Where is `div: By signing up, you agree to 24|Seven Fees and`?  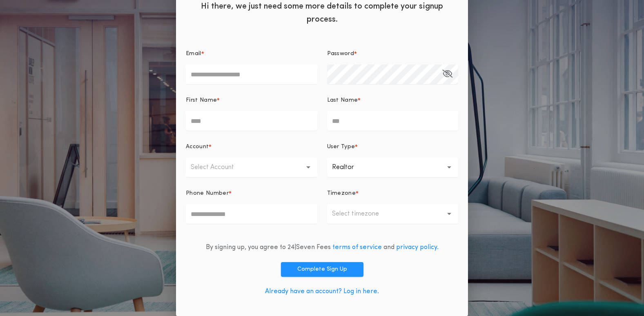 div: By signing up, you agree to 24|Seven Fees and is located at coordinates (322, 247).